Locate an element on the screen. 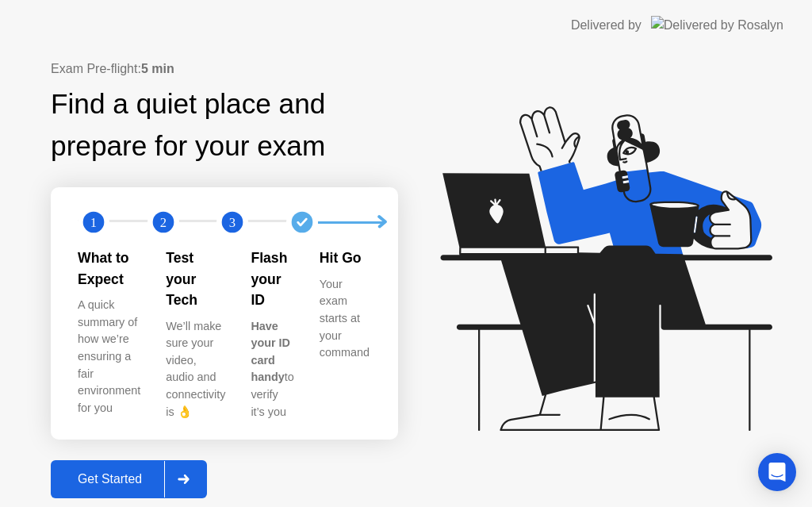  div: We’ll make sure your video, audio and connectivity is 👌 is located at coordinates (195, 370).